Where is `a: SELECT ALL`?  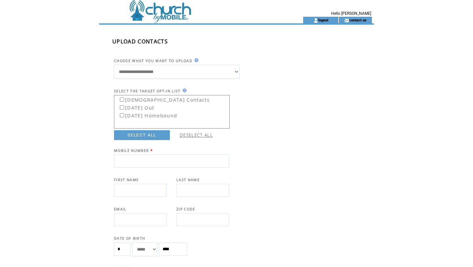 a: SELECT ALL is located at coordinates (142, 135).